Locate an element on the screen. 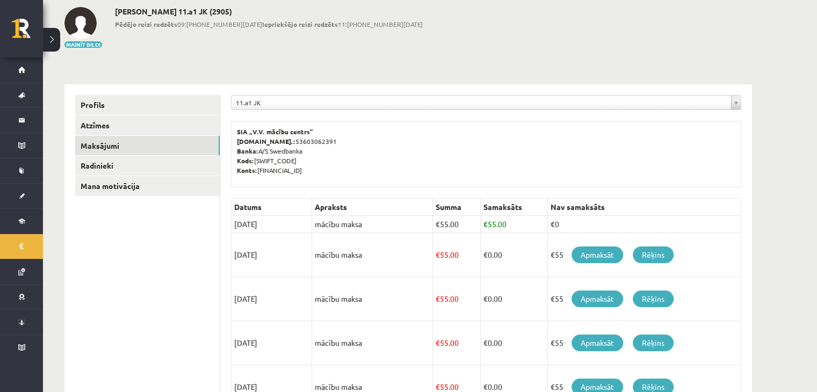  b: Konts: is located at coordinates (247, 170).